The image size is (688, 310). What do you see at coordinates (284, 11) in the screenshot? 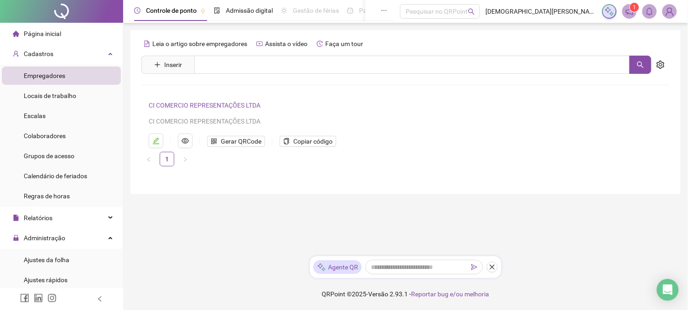
I see `span: sun` at bounding box center [284, 11].